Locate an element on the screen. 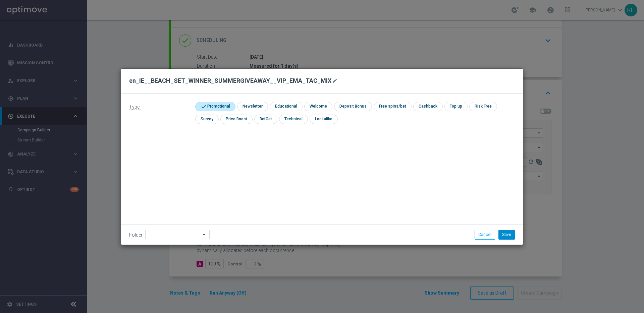 Image resolution: width=644 pixels, height=313 pixels. button: Save is located at coordinates (507, 235).